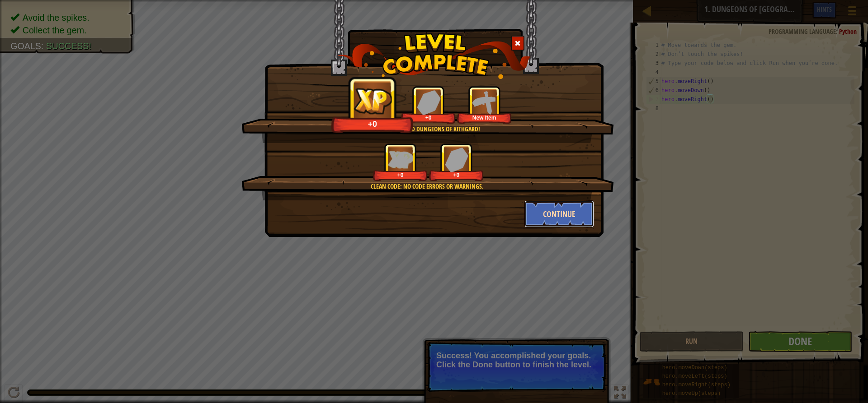 This screenshot has height=403, width=868. I want to click on div: New Item, so click(484, 117).